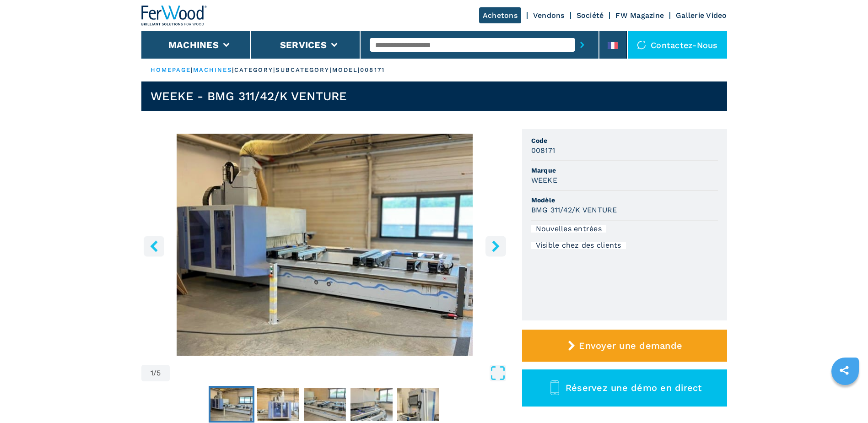 The width and height of the screenshot is (868, 423). What do you see at coordinates (279, 404) in the screenshot?
I see `button: Go to Slide 2` at bounding box center [279, 404].